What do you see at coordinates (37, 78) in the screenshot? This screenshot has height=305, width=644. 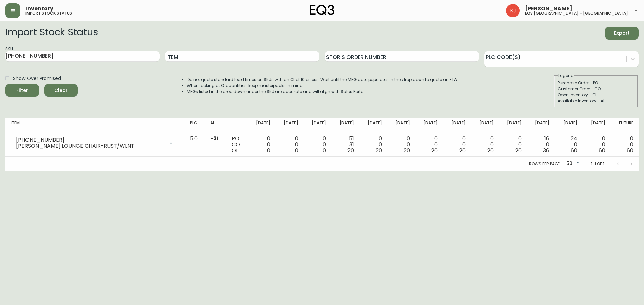 I see `span: Show Over Promised` at bounding box center [37, 78].